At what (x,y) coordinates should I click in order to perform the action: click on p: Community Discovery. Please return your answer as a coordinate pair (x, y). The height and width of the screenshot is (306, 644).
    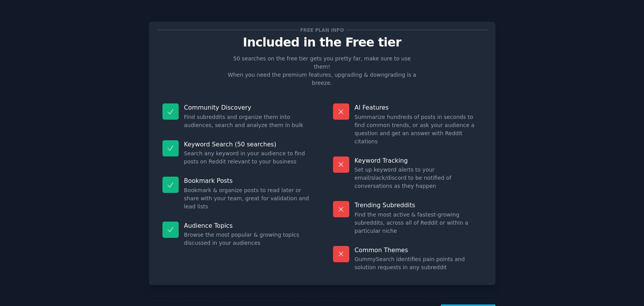
    Looking at the image, I should click on (247, 108).